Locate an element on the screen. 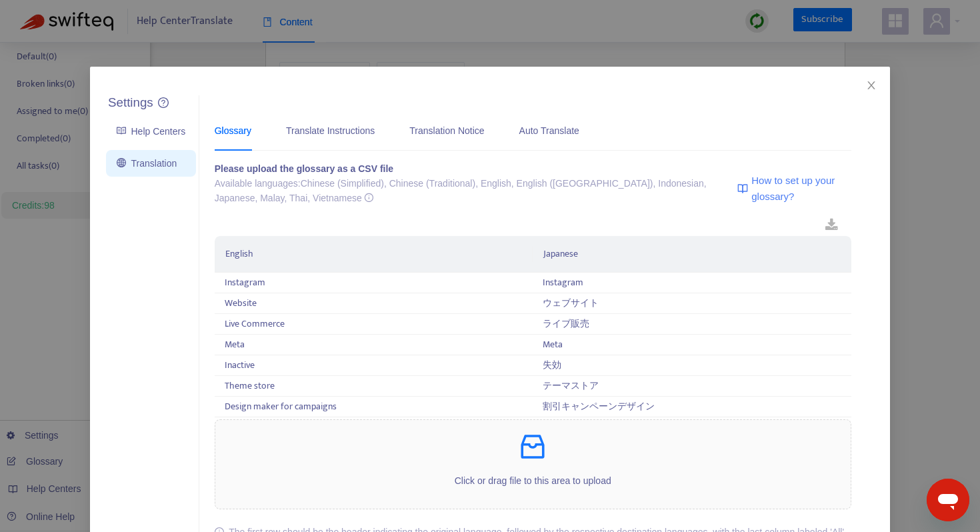  div: ライブ販売 is located at coordinates (692, 324).